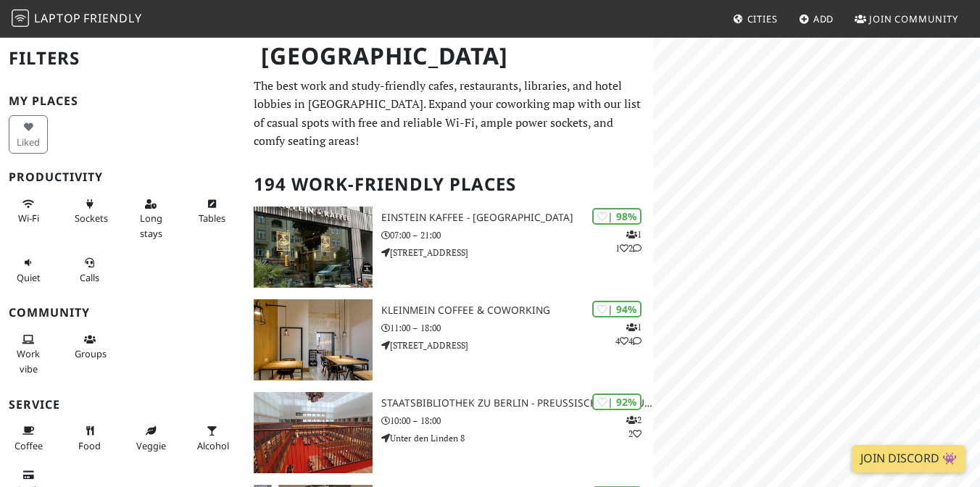 The image size is (980, 487). I want to click on button: Coffee, so click(28, 438).